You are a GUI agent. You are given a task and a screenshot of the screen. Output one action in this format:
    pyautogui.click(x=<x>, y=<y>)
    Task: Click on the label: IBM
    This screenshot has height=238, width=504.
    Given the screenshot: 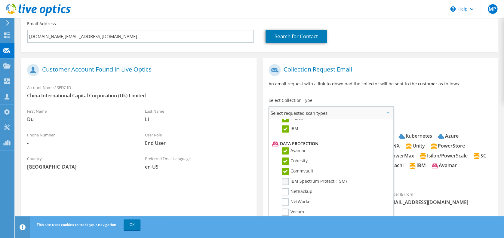 What is the action you would take?
    pyautogui.click(x=290, y=129)
    